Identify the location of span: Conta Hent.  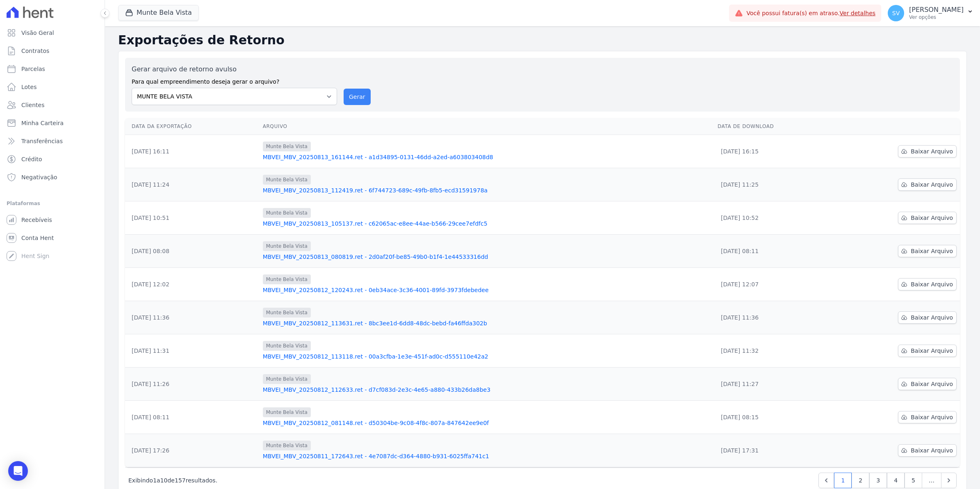
(38, 238).